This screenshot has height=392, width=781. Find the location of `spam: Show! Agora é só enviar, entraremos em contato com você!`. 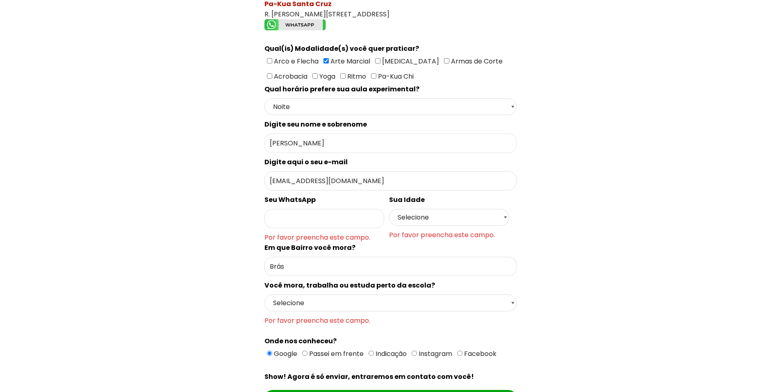

spam: Show! Agora é só enviar, entraremos em contato com você! is located at coordinates (369, 377).